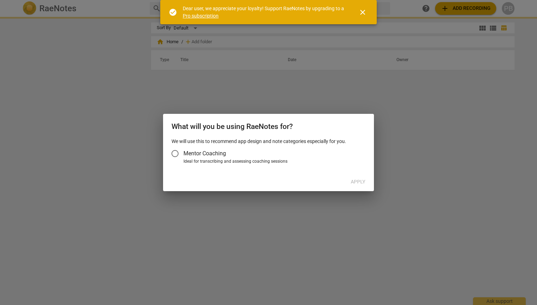 The image size is (537, 305). Describe the element at coordinates (269, 127) in the screenshot. I see `h2: What will you be using RaeNotes for?` at that location.